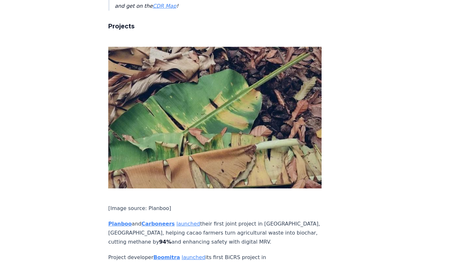  What do you see at coordinates (165, 241) in the screenshot?
I see `strong: 94%` at bounding box center [165, 241].